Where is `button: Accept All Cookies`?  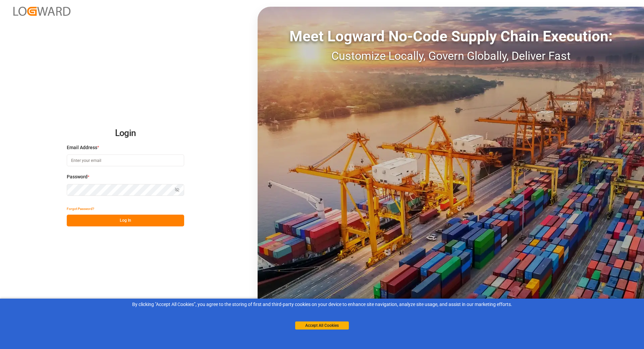 button: Accept All Cookies is located at coordinates (322, 325).